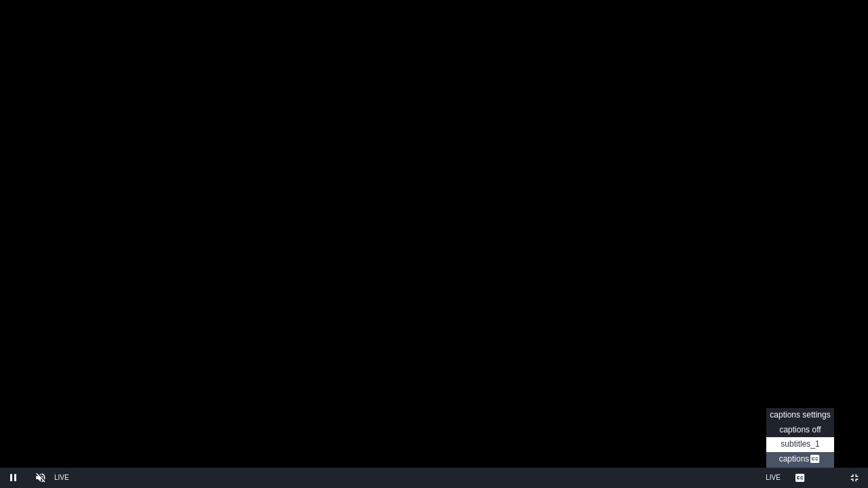 The image size is (868, 488). I want to click on span: captions settings, so click(800, 415).